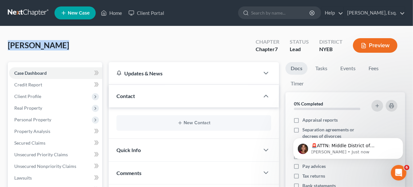  What do you see at coordinates (45, 166) in the screenshot?
I see `span: Unsecured Nonpriority Claims` at bounding box center [45, 166].